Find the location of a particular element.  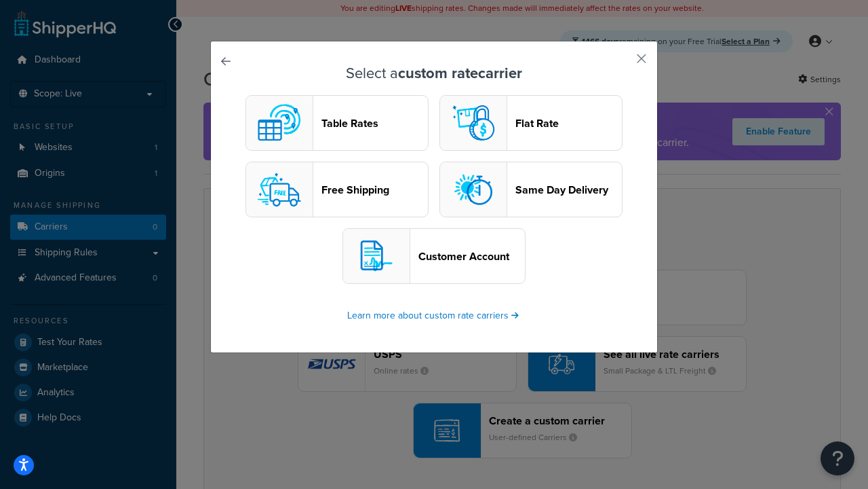

button: customerAccount logoCustomer Account is located at coordinates (434, 256).